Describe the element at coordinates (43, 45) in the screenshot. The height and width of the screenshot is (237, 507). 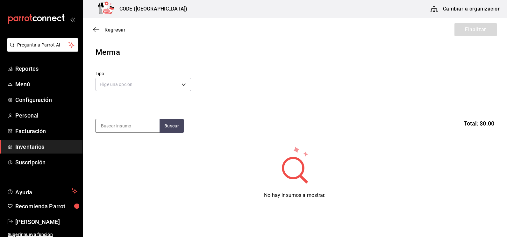
I see `span: Pregunta a Parrot AI` at that location.